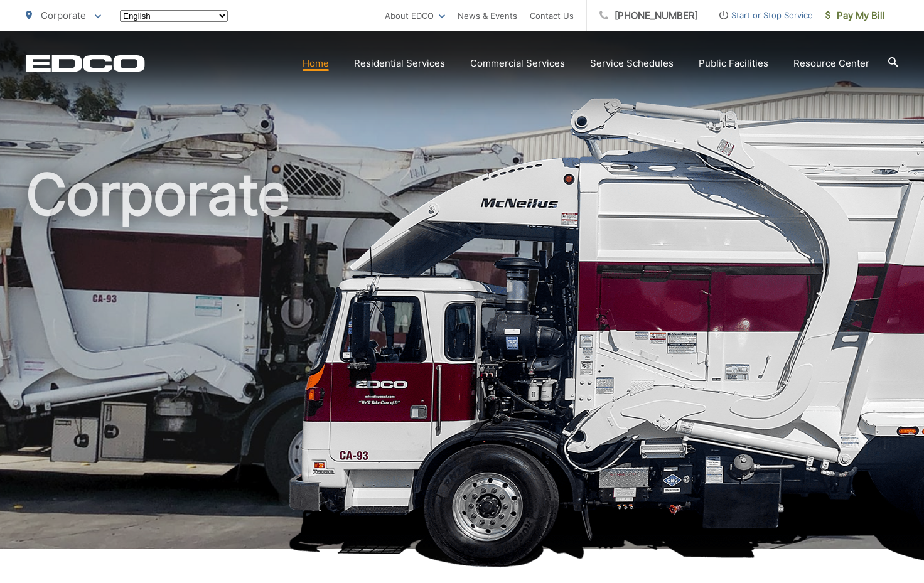 Image resolution: width=924 pixels, height=583 pixels. I want to click on a: Public Facilities, so click(733, 64).